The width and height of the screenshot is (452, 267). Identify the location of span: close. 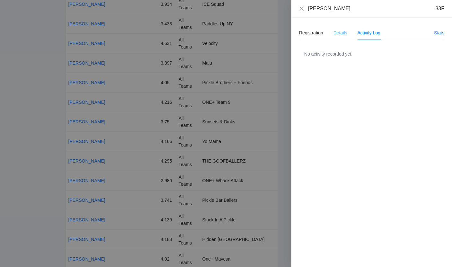
(302, 9).